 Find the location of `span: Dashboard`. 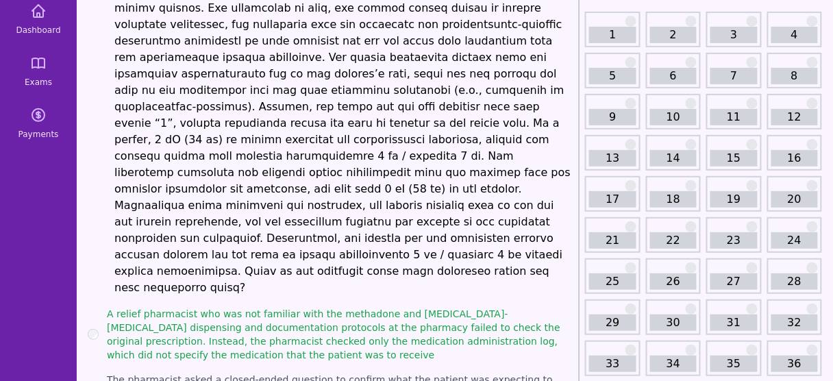

span: Dashboard is located at coordinates (38, 30).